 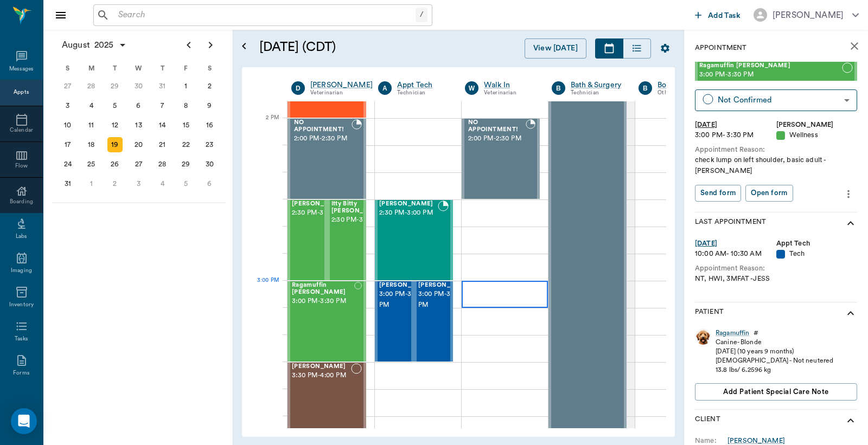 I want to click on div: Not Confirmed, so click(x=778, y=100).